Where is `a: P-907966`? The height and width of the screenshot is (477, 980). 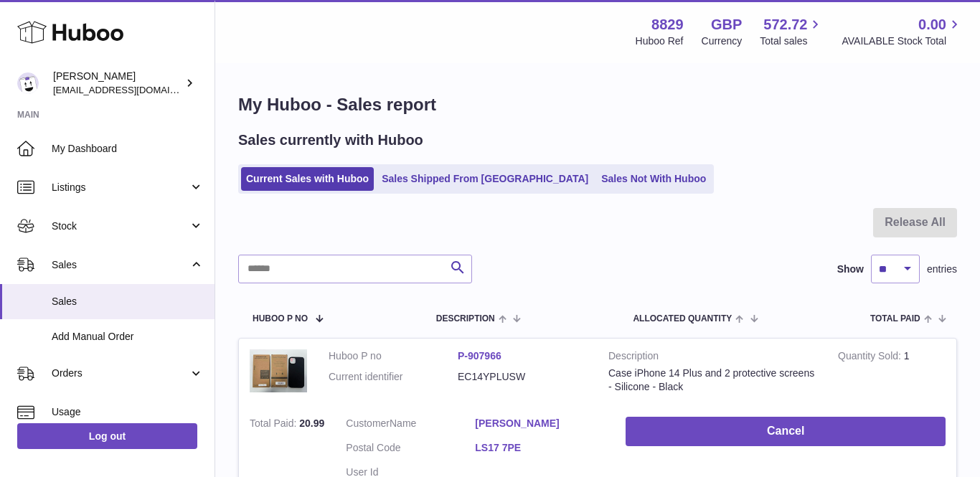 a: P-907966 is located at coordinates (479, 356).